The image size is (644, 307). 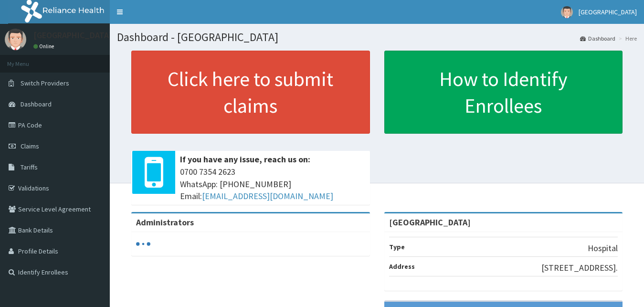 What do you see at coordinates (250, 92) in the screenshot?
I see `a: Click here to submit claims` at bounding box center [250, 92].